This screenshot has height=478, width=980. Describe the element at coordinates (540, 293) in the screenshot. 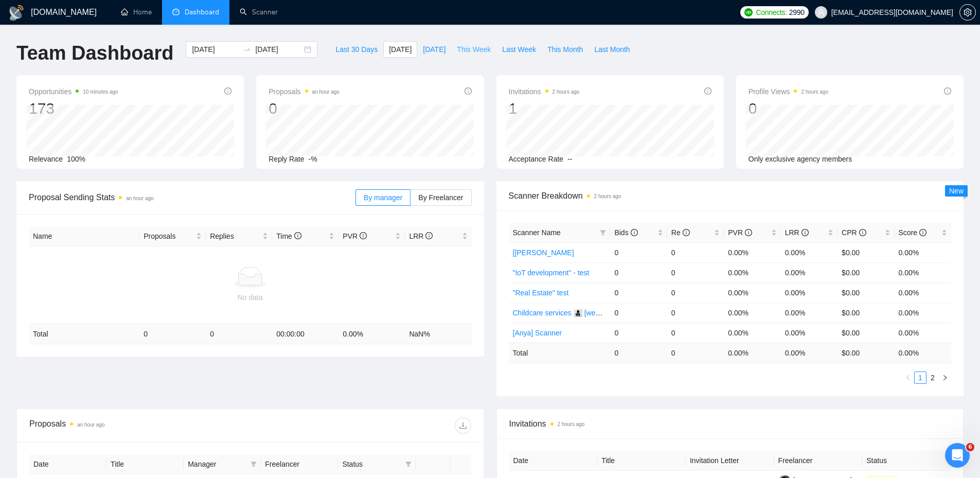

I see `a: "Real Estate" test` at that location.